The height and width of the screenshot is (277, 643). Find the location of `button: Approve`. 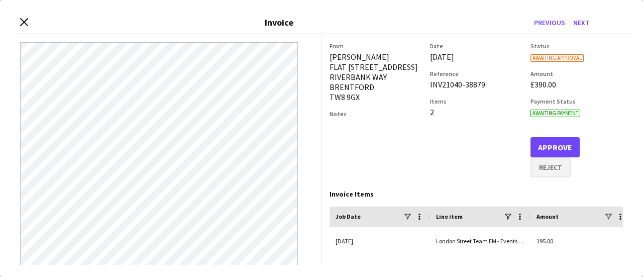

button: Approve is located at coordinates (555, 147).